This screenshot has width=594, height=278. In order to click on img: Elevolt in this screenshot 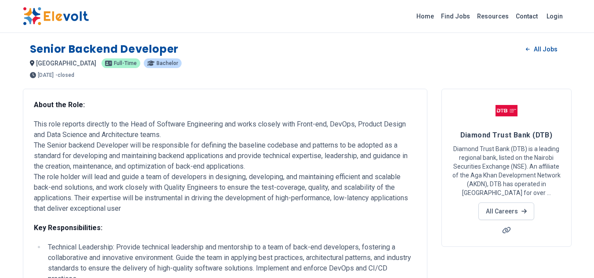, I will do `click(56, 16)`.